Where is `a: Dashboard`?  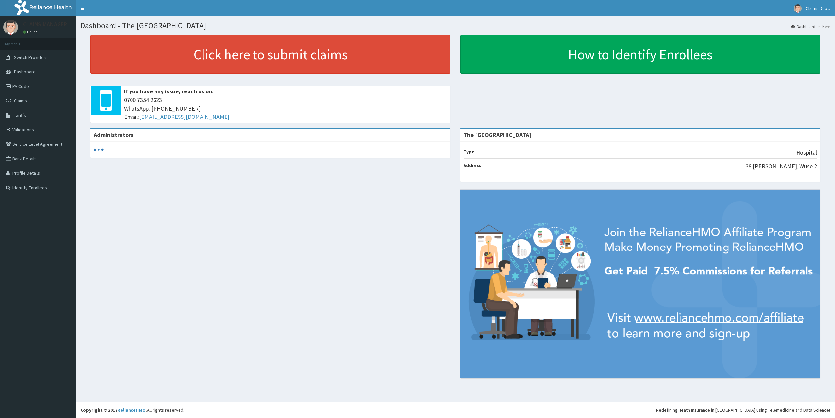
a: Dashboard is located at coordinates (803, 26).